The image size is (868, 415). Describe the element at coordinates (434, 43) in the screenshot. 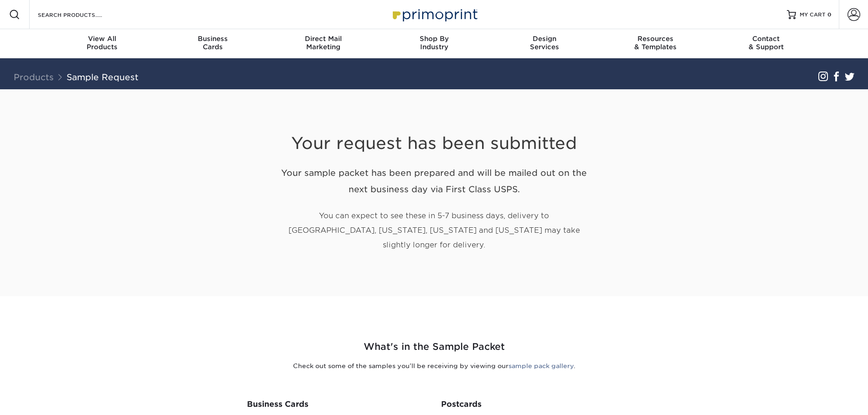

I see `a: Shop ByIndustry` at that location.